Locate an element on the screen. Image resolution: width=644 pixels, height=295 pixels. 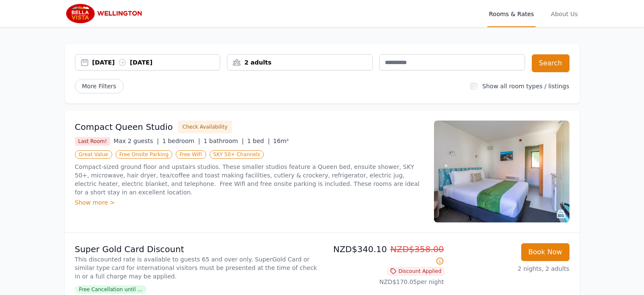
span: Max 2 guests | is located at coordinates (136, 141).